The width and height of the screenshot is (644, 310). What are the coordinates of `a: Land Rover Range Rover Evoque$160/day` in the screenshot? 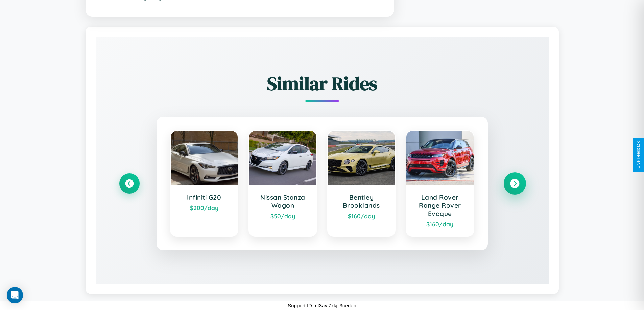 It's located at (440, 184).